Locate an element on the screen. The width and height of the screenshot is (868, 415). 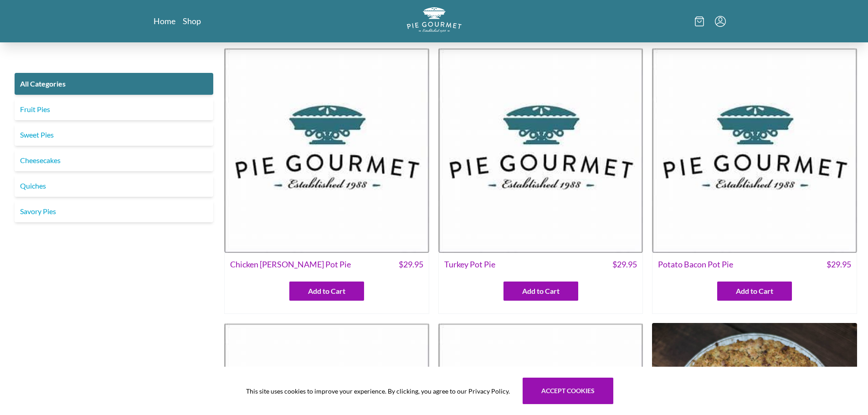
span: This site uses cookies to improve your experience. By clicking, you agree to our Privacy Policy. is located at coordinates (378, 390).